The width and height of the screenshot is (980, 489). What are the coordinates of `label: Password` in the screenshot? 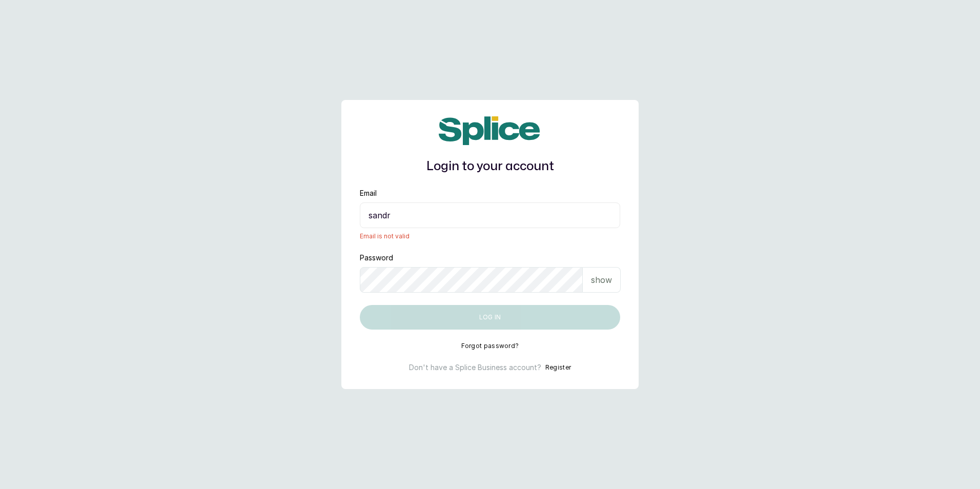 It's located at (377, 258).